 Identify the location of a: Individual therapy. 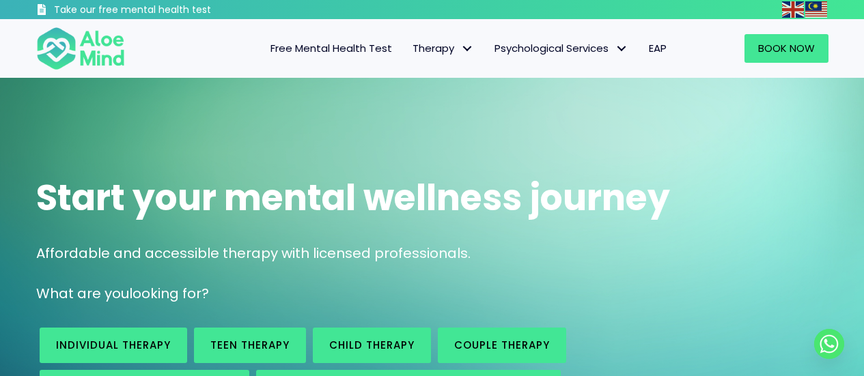
(113, 346).